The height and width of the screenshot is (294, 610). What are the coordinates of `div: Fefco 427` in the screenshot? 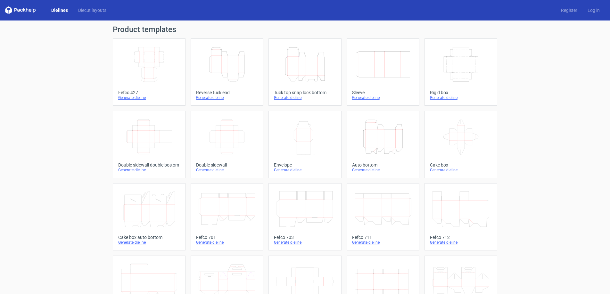 It's located at (149, 93).